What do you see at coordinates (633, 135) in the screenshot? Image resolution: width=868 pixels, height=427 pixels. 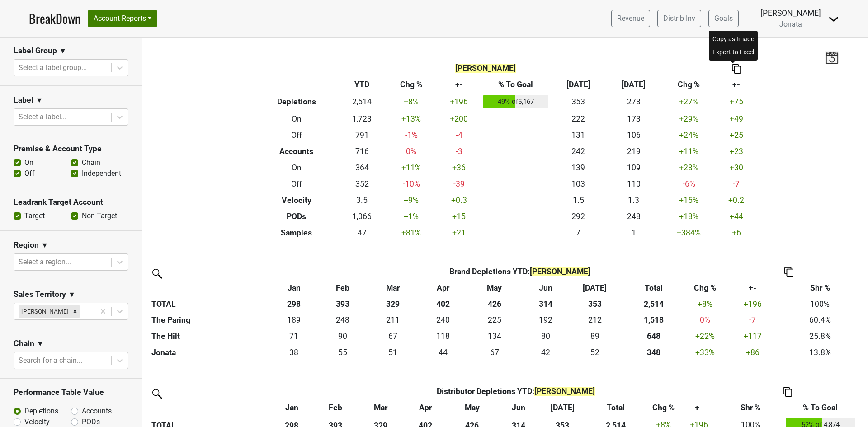 I see `td: 106` at bounding box center [633, 135].